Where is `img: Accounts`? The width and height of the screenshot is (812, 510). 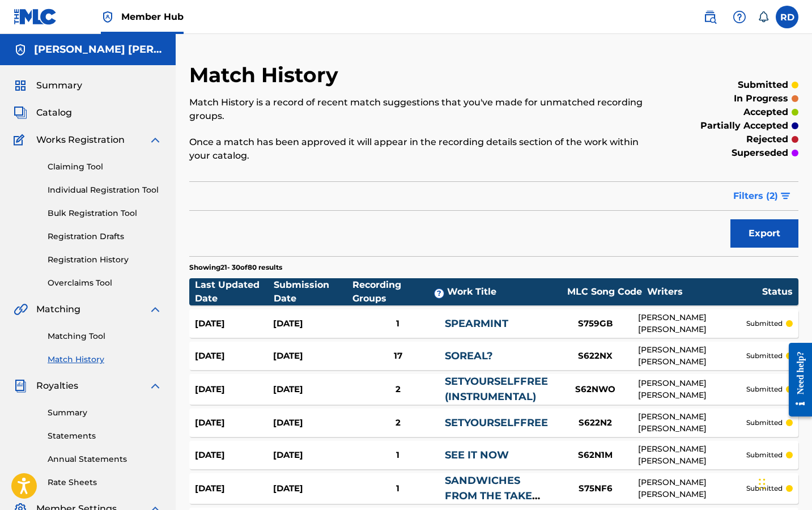
img: Accounts is located at coordinates (21, 50).